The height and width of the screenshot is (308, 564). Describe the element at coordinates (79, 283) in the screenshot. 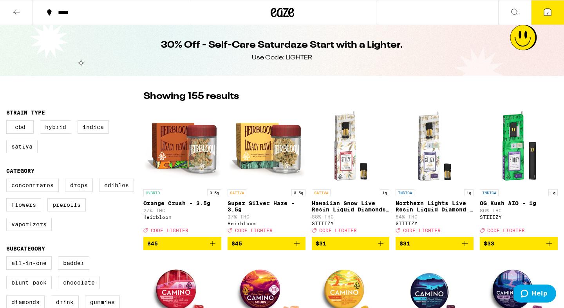

I see `label: Chocolate` at that location.